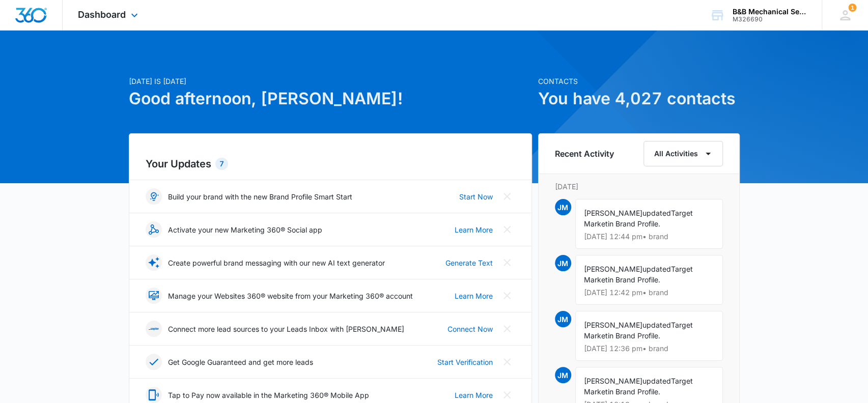  What do you see at coordinates (290, 296) in the screenshot?
I see `p: Manage your Websites 360® website from your Marketing 360® account` at bounding box center [290, 296].